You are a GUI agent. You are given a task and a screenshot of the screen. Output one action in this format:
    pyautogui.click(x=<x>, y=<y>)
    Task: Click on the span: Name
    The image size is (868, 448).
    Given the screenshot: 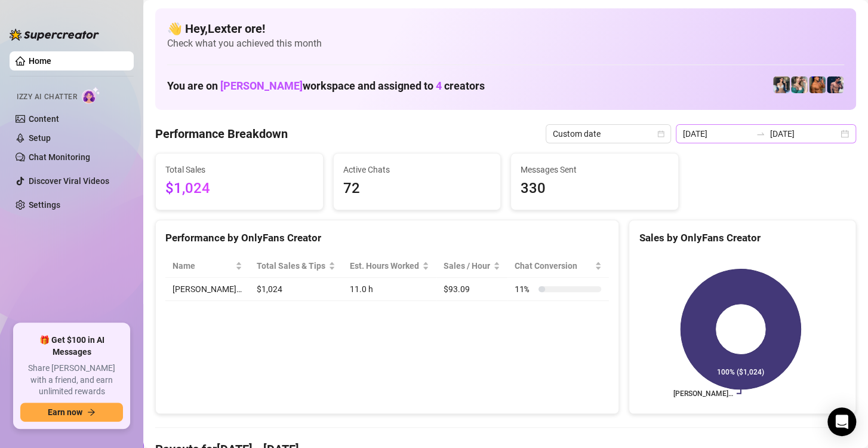 What is the action you would take?
    pyautogui.click(x=203, y=266)
    